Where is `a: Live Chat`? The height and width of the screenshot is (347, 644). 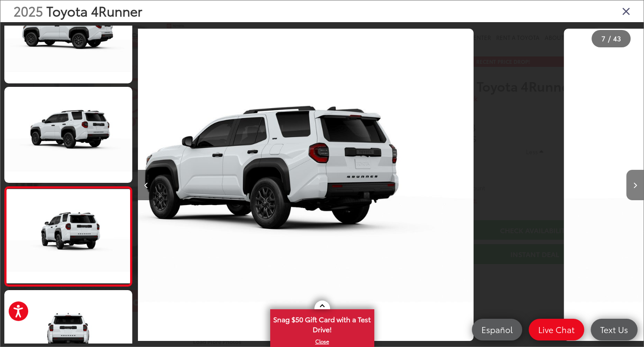 a: Live Chat is located at coordinates (557, 329).